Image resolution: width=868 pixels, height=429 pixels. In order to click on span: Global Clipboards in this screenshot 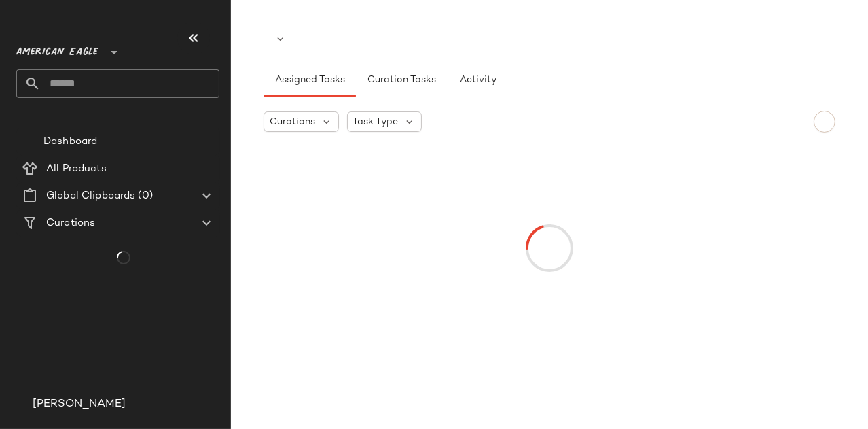, I will do `click(91, 196)`.